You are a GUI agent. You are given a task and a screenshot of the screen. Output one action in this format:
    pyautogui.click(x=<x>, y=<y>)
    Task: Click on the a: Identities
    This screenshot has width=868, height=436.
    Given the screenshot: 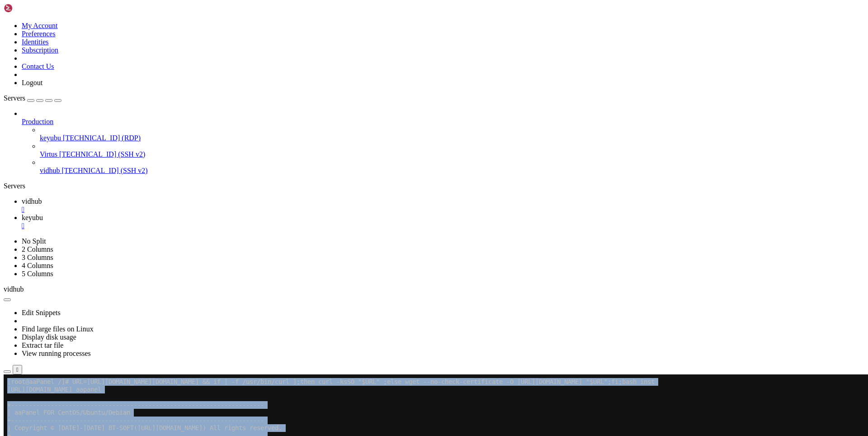 What is the action you would take?
    pyautogui.click(x=35, y=42)
    